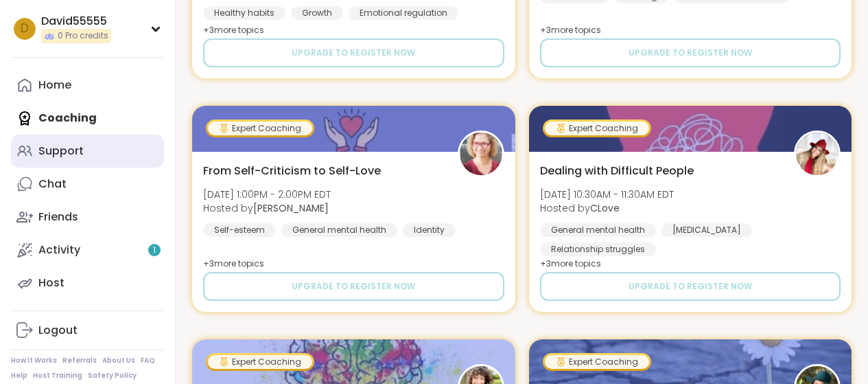  What do you see at coordinates (817, 154) in the screenshot?
I see `img: CLove` at bounding box center [817, 154].